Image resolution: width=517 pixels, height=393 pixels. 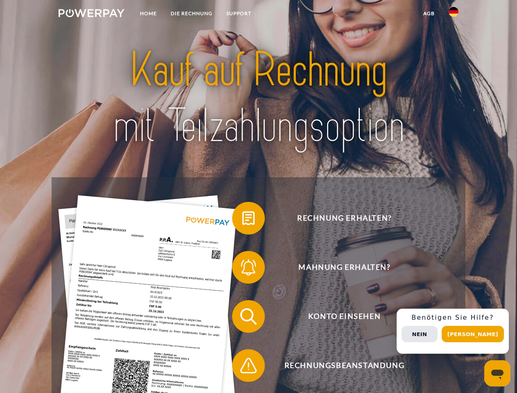 What do you see at coordinates (339, 317) in the screenshot?
I see `a: Konto einsehen` at bounding box center [339, 317].